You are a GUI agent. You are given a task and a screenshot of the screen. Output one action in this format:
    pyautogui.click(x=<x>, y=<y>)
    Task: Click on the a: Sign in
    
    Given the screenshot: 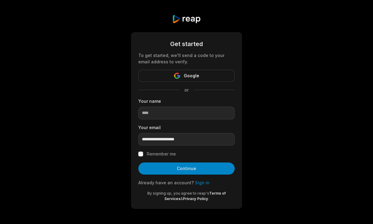 What is the action you would take?
    pyautogui.click(x=203, y=183)
    